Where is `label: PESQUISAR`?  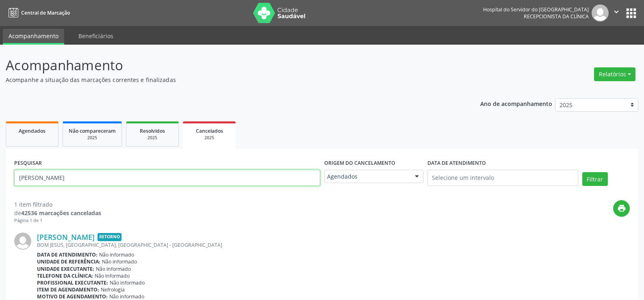
label: PESQUISAR is located at coordinates (28, 163).